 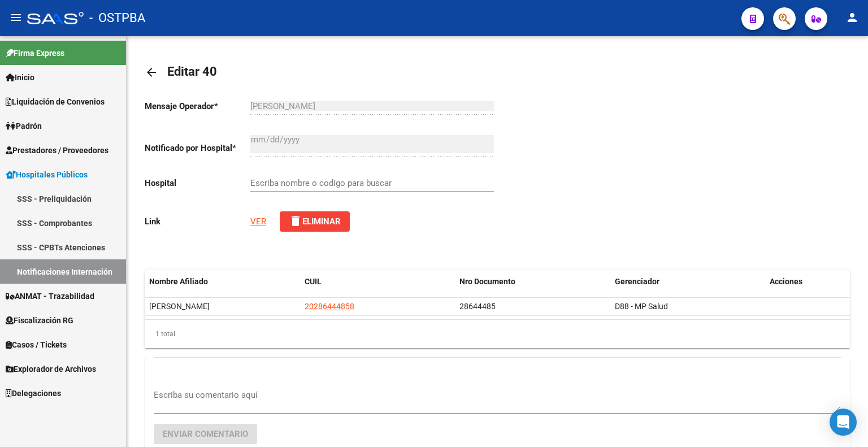 What do you see at coordinates (688, 281) in the screenshot?
I see `datatable-header-cell: Gerenciador` at bounding box center [688, 281].